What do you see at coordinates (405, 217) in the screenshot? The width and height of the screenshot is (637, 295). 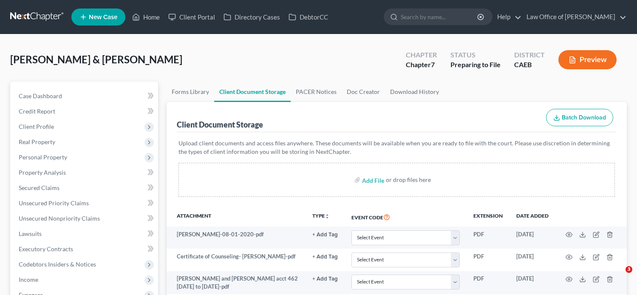 I see `th: Event Code` at bounding box center [405, 217].